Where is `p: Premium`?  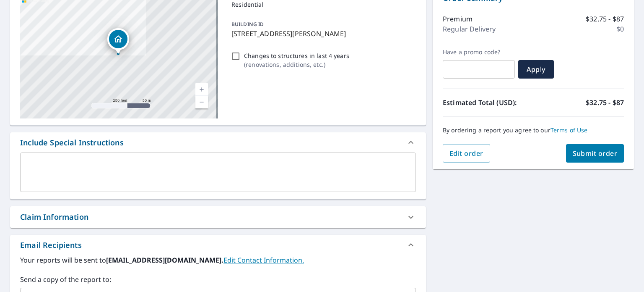 p: Premium is located at coordinates (457, 19).